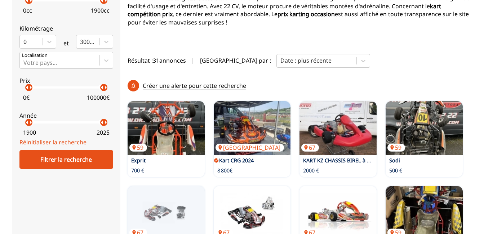 The width and height of the screenshot is (484, 234). What do you see at coordinates (100, 10) in the screenshot?
I see `p: 1900 cc` at bounding box center [100, 10].